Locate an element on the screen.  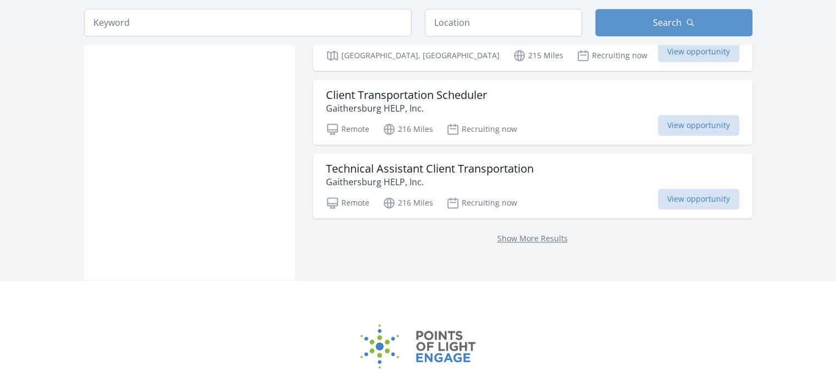
h3: Technical Assistant Client Transportation is located at coordinates (430, 169).